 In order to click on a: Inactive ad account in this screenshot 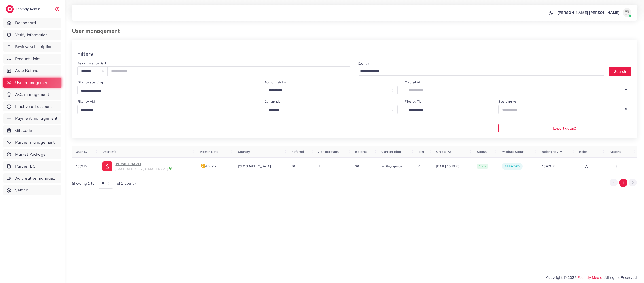, I will do `click(33, 107)`.